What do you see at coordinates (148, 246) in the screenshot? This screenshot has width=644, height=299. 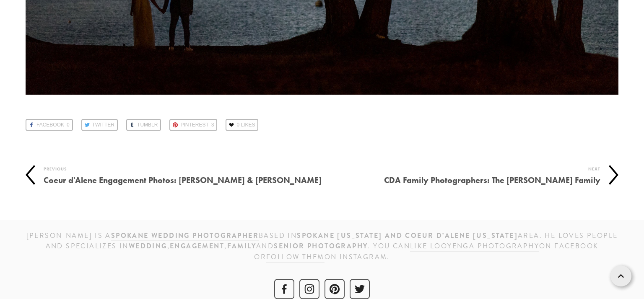 I see `strong: wedding` at bounding box center [148, 246].